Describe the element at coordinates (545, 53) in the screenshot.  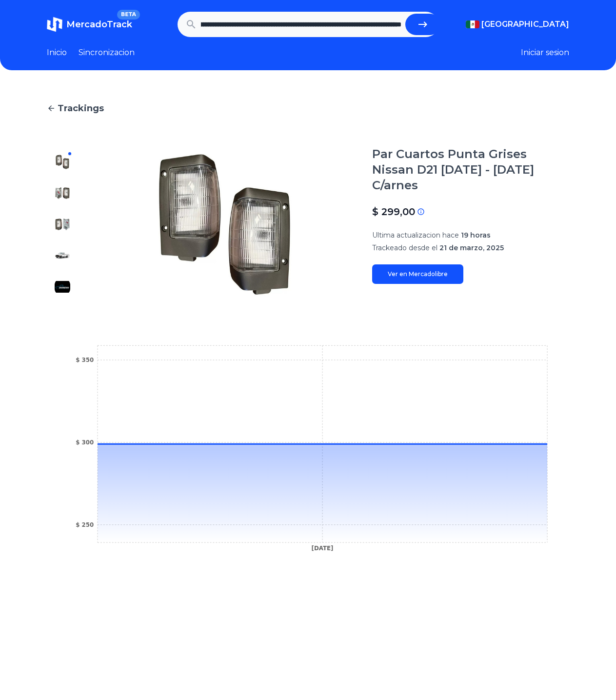
I see `button: Iniciar sesion` at that location.